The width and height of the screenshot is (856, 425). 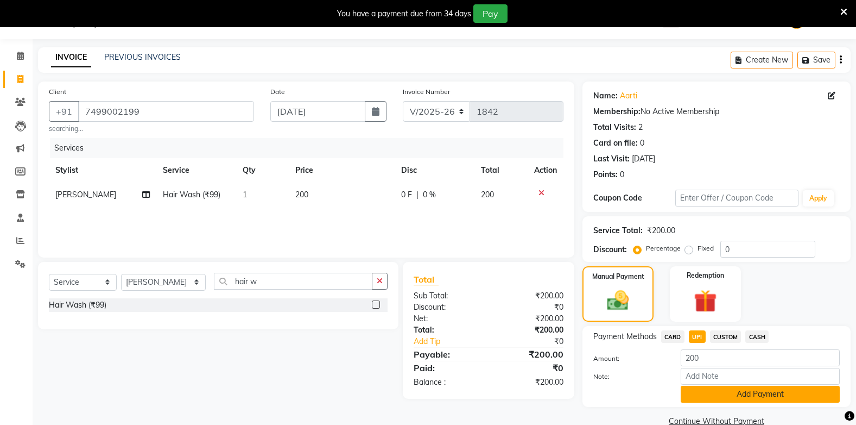 I want to click on label: Client, so click(x=58, y=92).